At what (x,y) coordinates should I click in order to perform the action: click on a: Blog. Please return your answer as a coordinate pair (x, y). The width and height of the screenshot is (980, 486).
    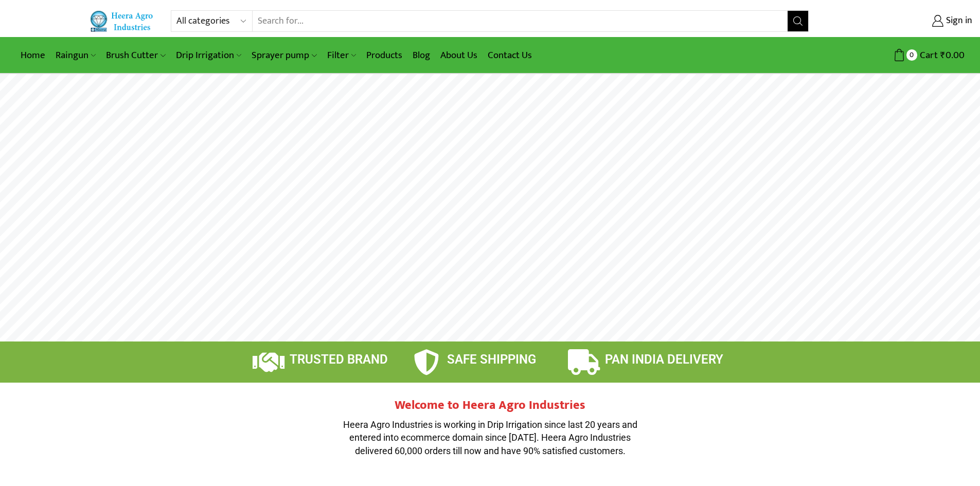
    Looking at the image, I should click on (422, 55).